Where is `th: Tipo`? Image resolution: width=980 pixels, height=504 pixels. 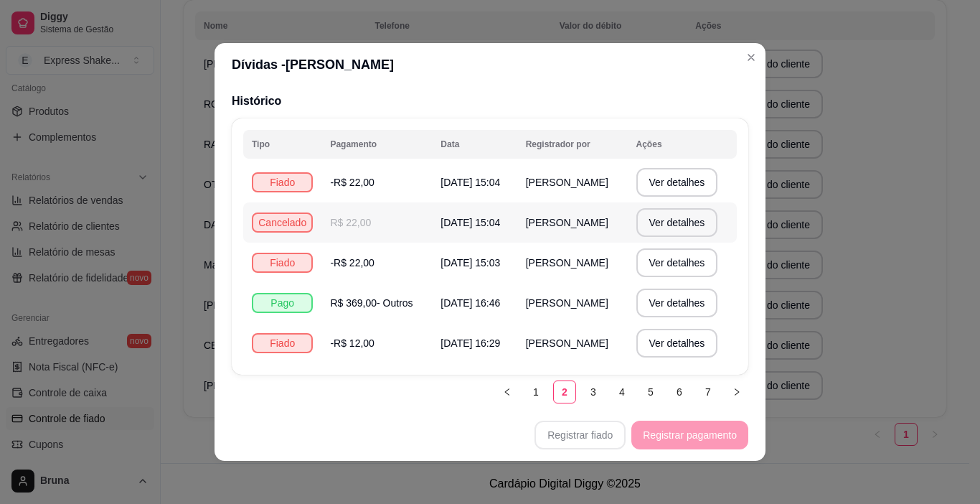 th: Tipo is located at coordinates (282, 145).